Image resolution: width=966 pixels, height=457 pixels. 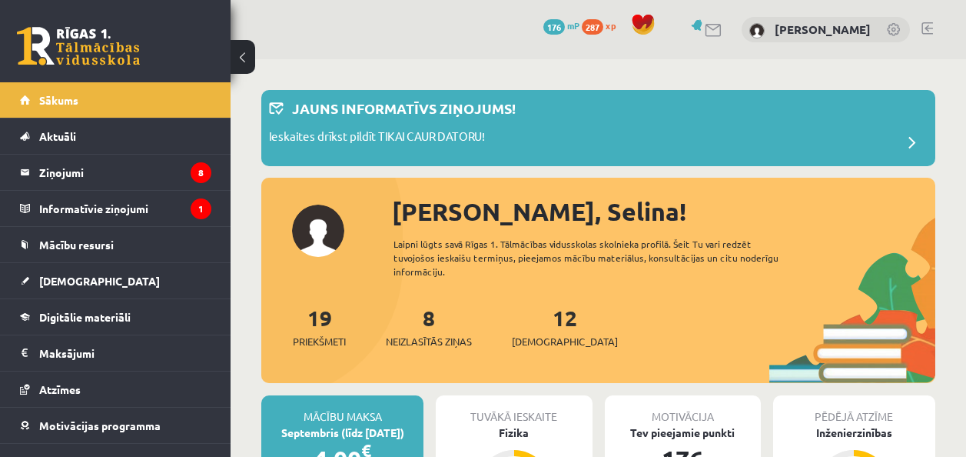 I want to click on legend: Maksājumi, so click(x=125, y=353).